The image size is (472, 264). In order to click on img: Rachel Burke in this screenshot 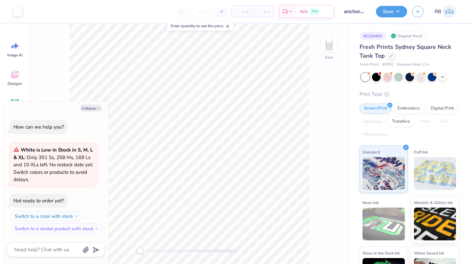, I will do `click(450, 11)`.